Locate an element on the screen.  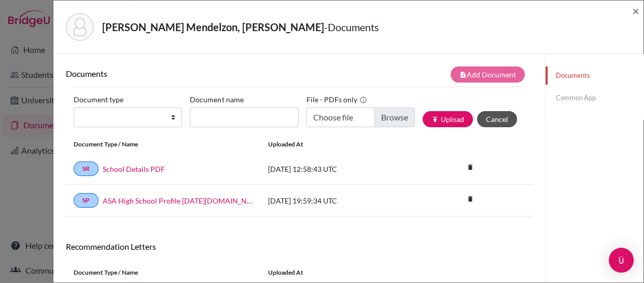
label: File - PDFs only is located at coordinates (337, 99).